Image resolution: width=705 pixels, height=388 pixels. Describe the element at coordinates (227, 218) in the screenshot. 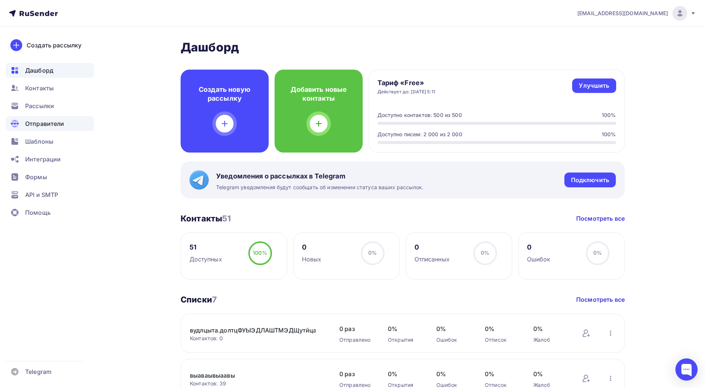

I see `span: 51` at that location.